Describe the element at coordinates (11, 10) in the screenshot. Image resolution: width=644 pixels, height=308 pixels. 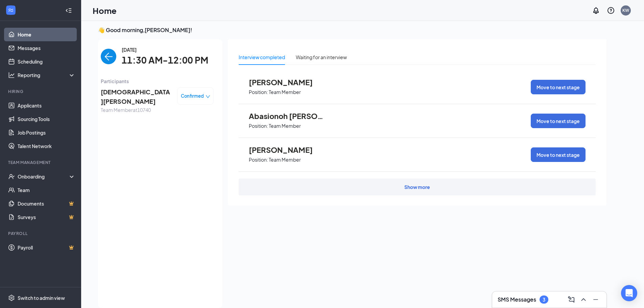
I see `svg: WorkstreamLogo` at that location.